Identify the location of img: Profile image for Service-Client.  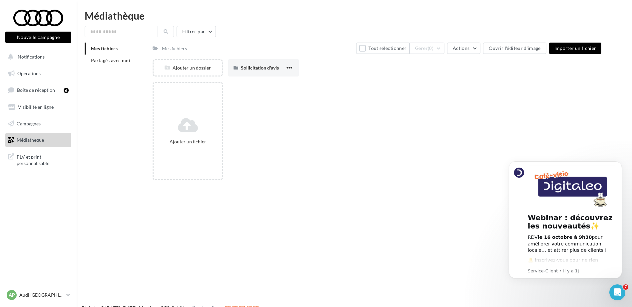
(20, 20).